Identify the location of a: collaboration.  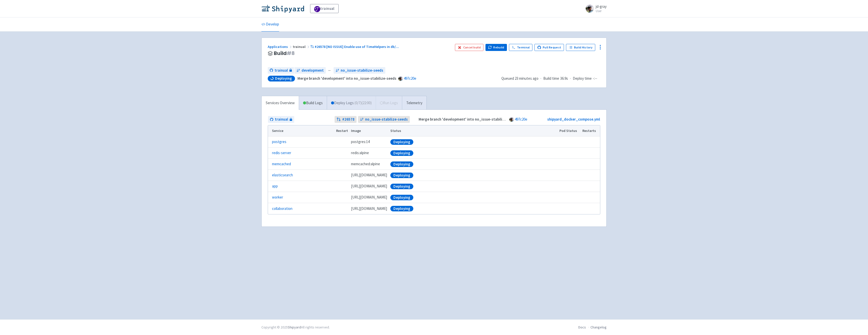
(282, 209).